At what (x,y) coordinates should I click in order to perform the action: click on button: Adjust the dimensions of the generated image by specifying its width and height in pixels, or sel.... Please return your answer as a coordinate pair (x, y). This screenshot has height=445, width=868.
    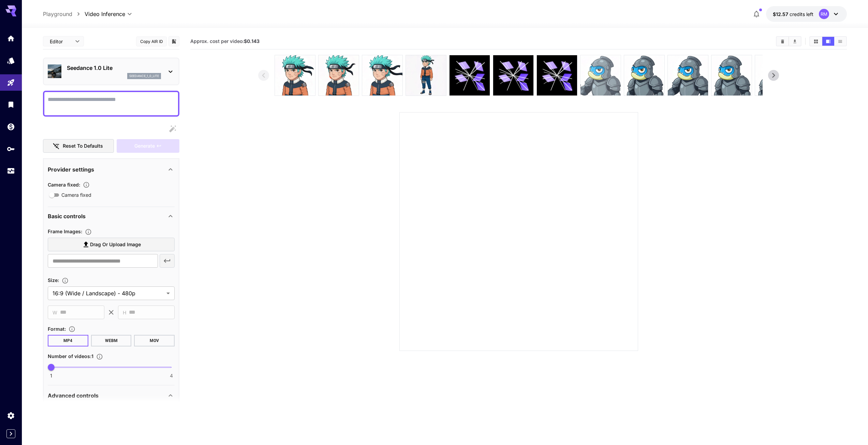
    Looking at the image, I should click on (65, 281).